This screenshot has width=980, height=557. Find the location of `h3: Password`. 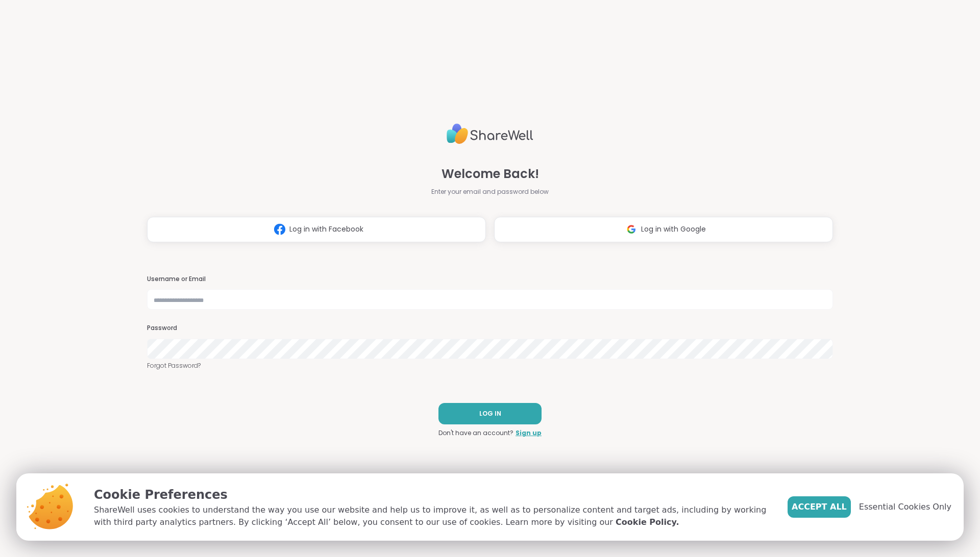

h3: Password is located at coordinates (490, 328).